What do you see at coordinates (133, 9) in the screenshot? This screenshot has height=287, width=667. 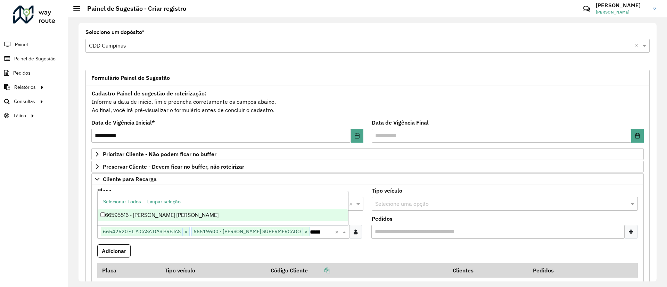 I see `h2: Painel de Sugestão - Criar registro` at bounding box center [133, 9].